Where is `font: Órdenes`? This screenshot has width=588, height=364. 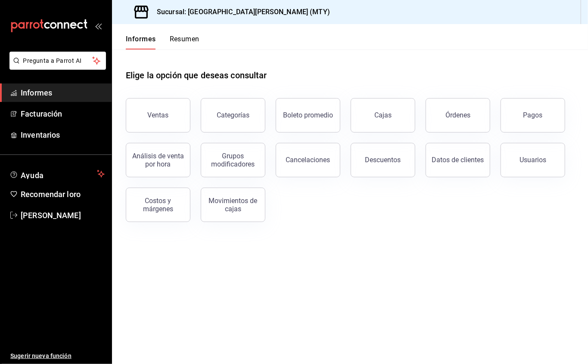
font: Órdenes is located at coordinates (458, 115).